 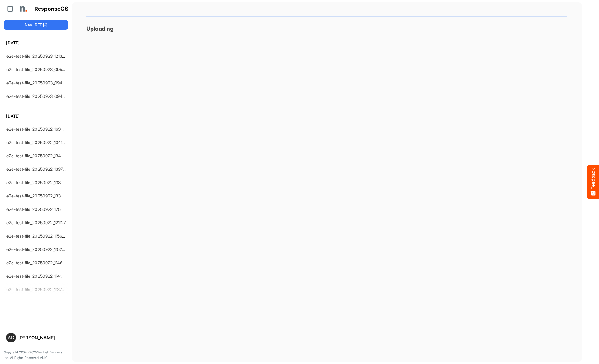 What do you see at coordinates (37, 263) in the screenshot?
I see `a: e2e-test-file_20250922_114626` at bounding box center [37, 263].